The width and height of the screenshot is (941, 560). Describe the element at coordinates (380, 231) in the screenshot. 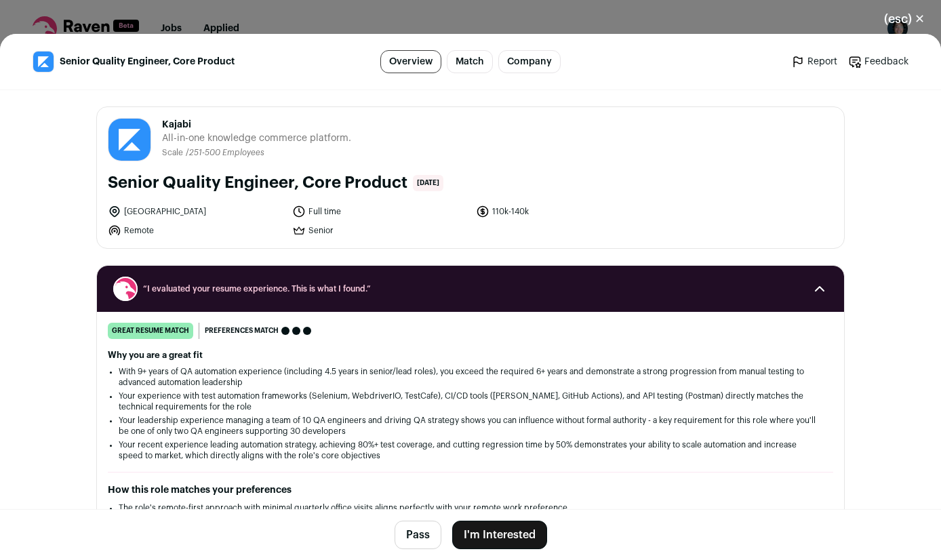

I see `li: Senior` at that location.